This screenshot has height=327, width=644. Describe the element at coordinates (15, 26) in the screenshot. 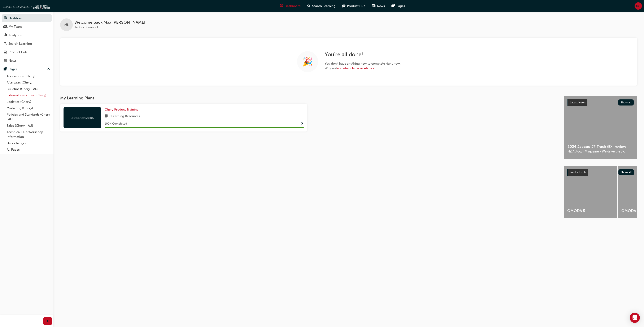

I see `div: My Team` at that location.